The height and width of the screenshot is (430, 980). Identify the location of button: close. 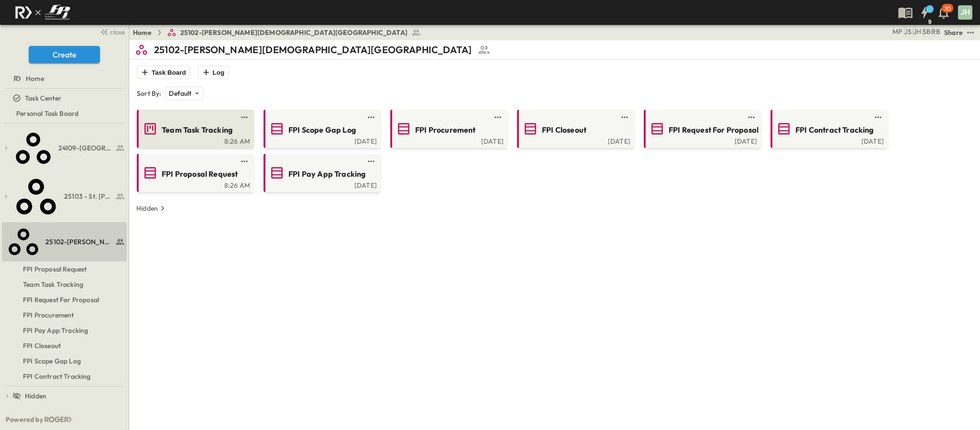
(112, 32).